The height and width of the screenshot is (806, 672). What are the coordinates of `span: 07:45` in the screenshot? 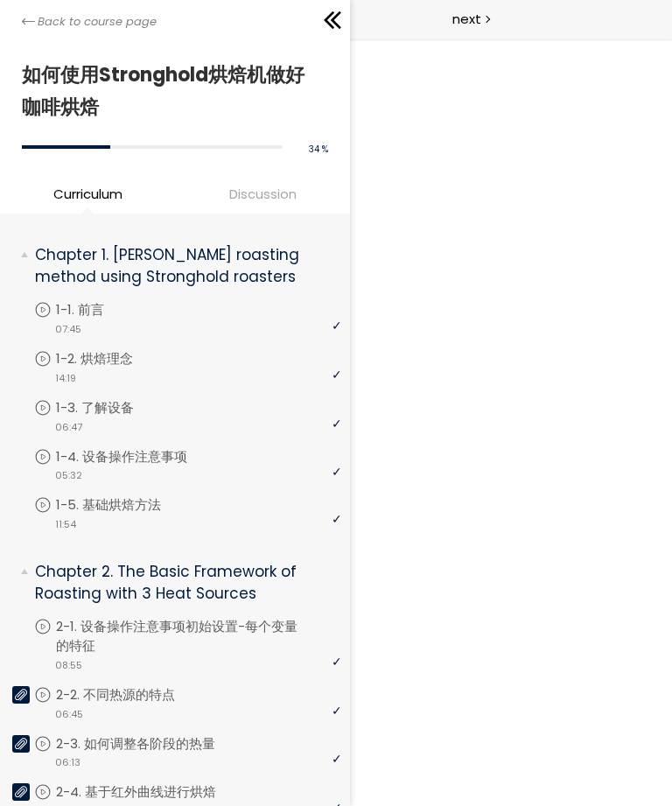 It's located at (68, 329).